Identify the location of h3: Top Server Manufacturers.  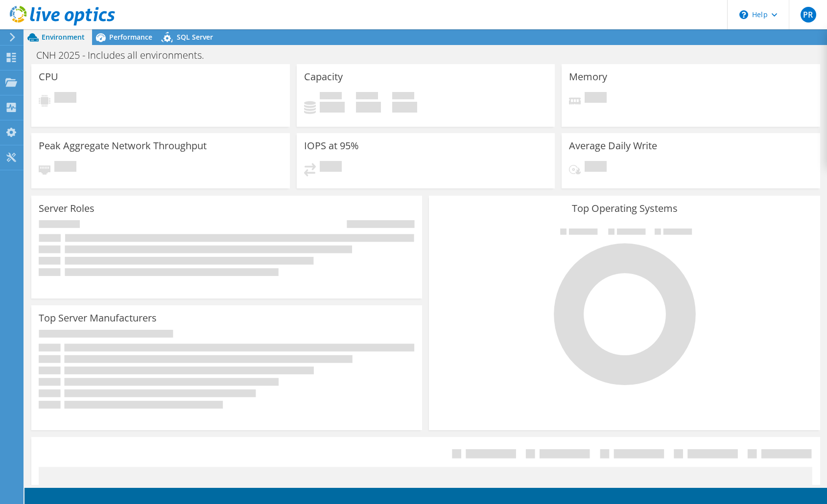
(97, 318).